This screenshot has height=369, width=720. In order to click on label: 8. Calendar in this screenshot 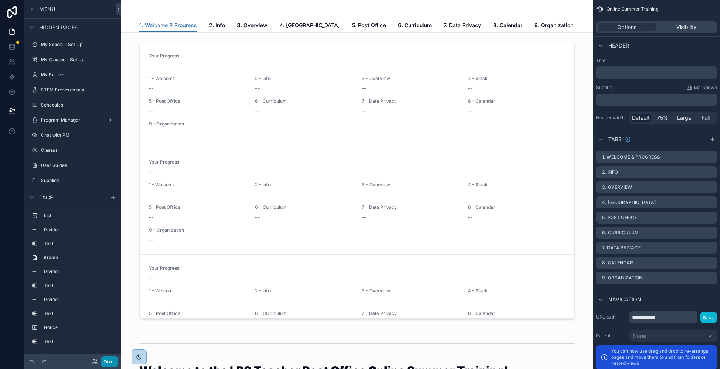, I will do `click(618, 263)`.